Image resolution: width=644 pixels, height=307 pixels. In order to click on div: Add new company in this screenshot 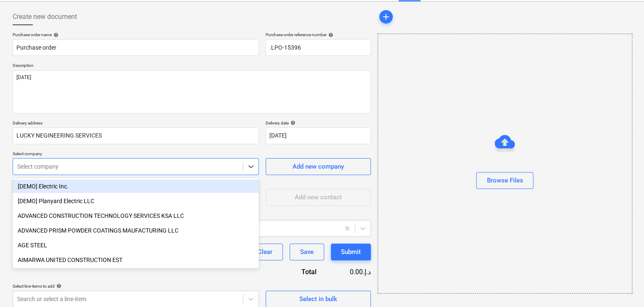, I will do `click(318, 167)`.